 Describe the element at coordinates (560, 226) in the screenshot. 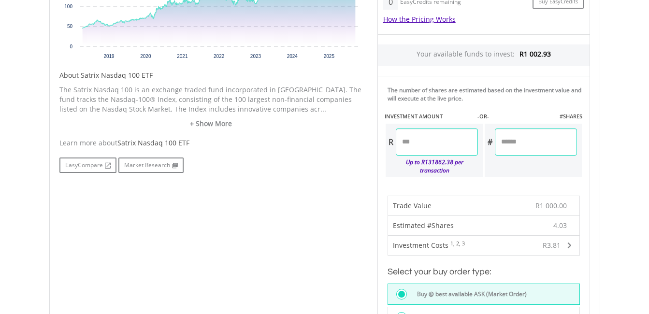

I see `span: 4.03` at that location.